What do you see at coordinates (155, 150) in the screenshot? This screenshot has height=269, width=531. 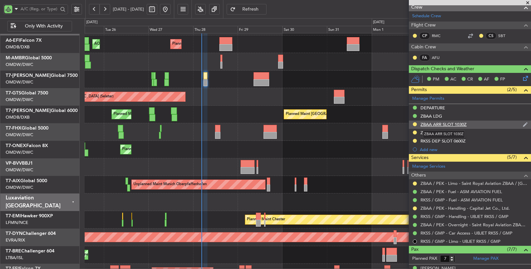 I see `div: Planned Maint Dubai (Al Maktoum Intl)` at bounding box center [155, 150].